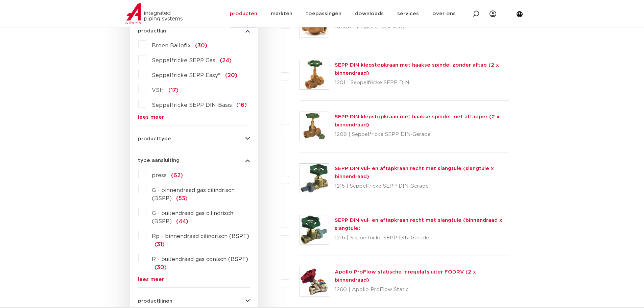 This screenshot has width=644, height=308. I want to click on button: type aansluiting, so click(194, 160).